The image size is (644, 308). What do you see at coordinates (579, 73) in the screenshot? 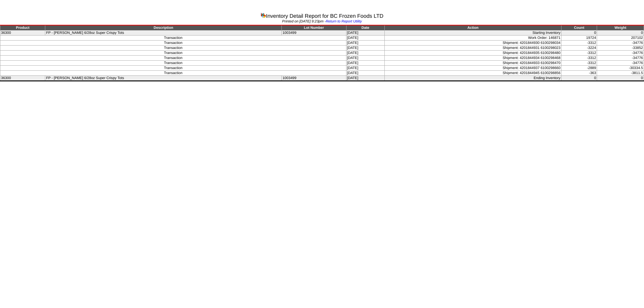
I see `td: -363` at bounding box center [579, 73].